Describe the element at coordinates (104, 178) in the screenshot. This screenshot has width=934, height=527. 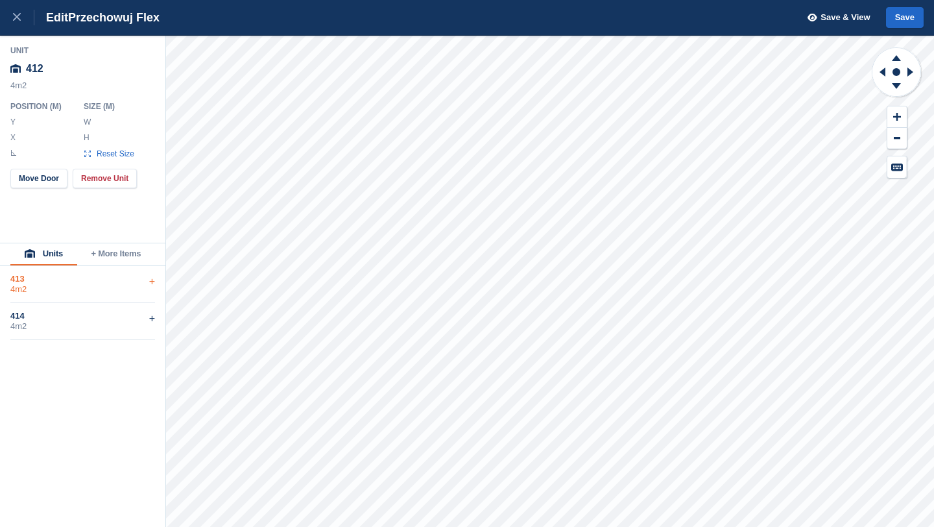
I see `button: Remove Unit` at that location.